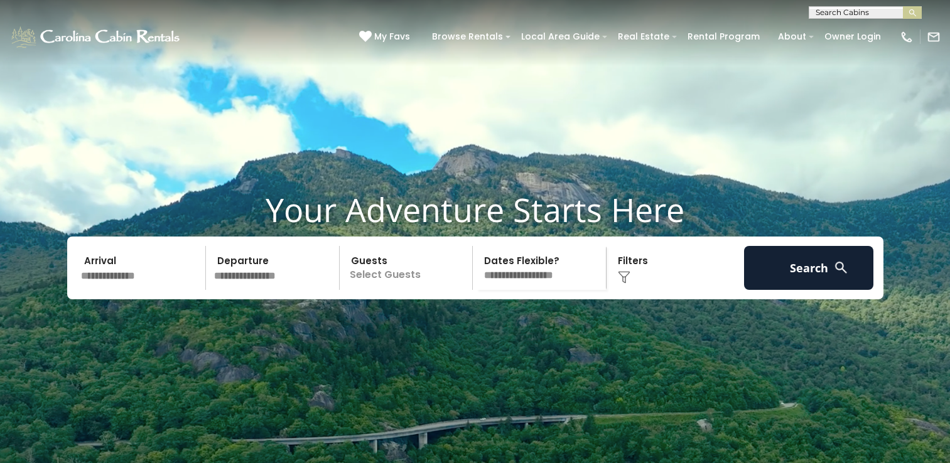  What do you see at coordinates (809, 268) in the screenshot?
I see `button: Search` at bounding box center [809, 268].